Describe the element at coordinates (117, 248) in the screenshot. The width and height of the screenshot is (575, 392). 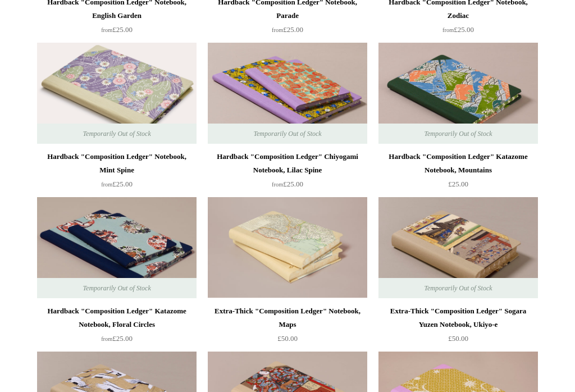
I see `a: Hardback "Composition Ledger" Katazome Notebook, Floral Circles Hardback "Composition Ledger" Kat...` at that location.